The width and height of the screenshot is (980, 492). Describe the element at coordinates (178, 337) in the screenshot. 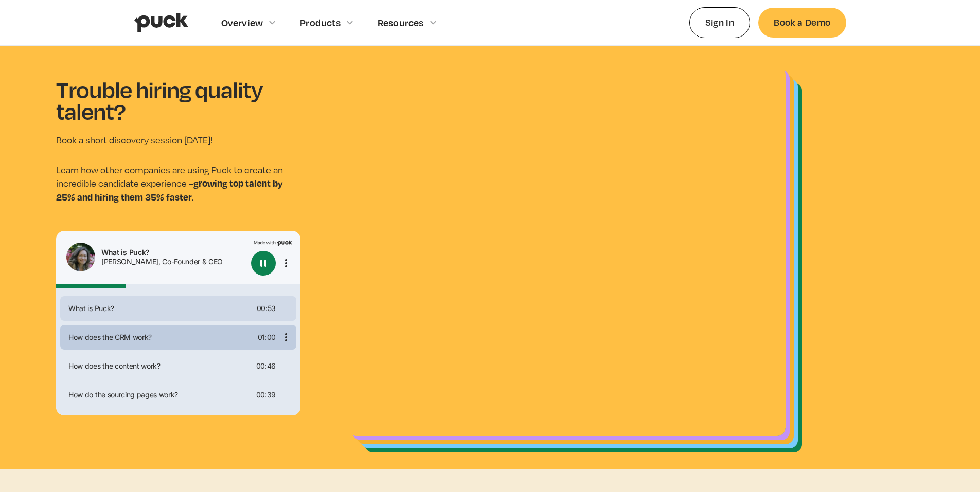

I see `div: How does the CRM work?01:00More options` at that location.